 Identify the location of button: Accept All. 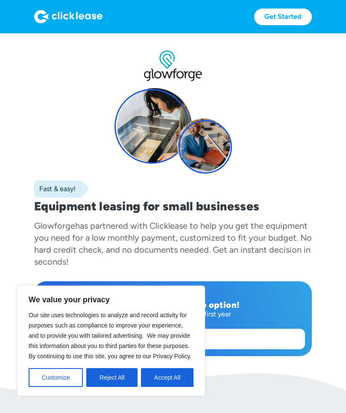
(167, 377).